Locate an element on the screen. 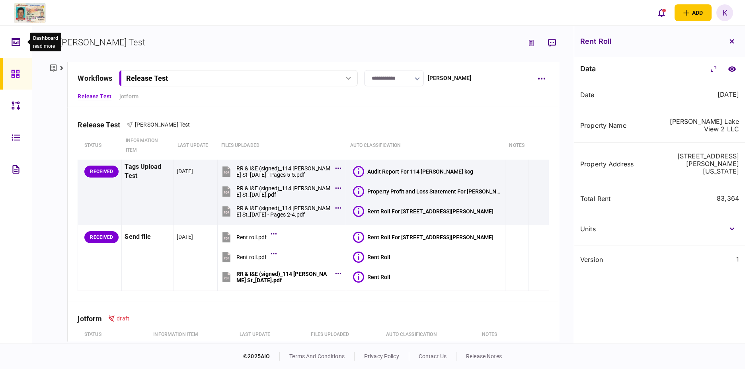  div: data is located at coordinates (588, 69).